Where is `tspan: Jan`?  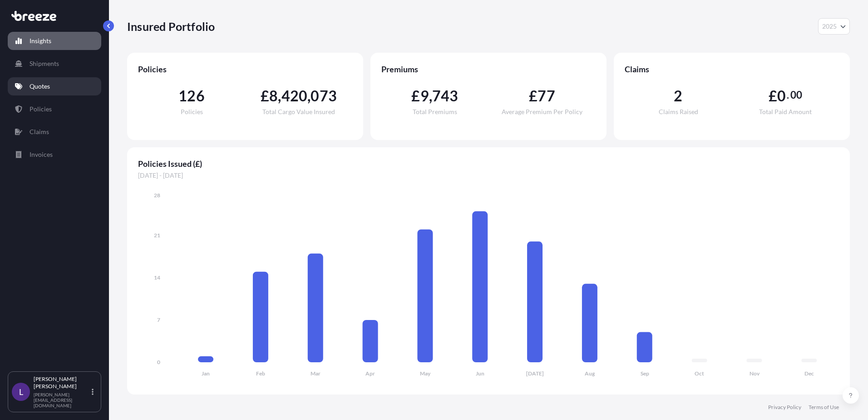
tspan: Jan is located at coordinates (206, 373).